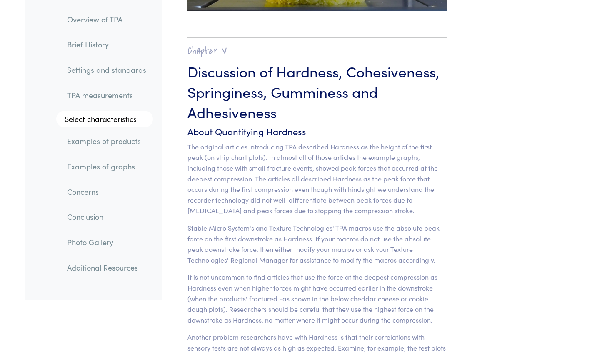  What do you see at coordinates (107, 20) in the screenshot?
I see `a: Overview of TPA` at bounding box center [107, 20].